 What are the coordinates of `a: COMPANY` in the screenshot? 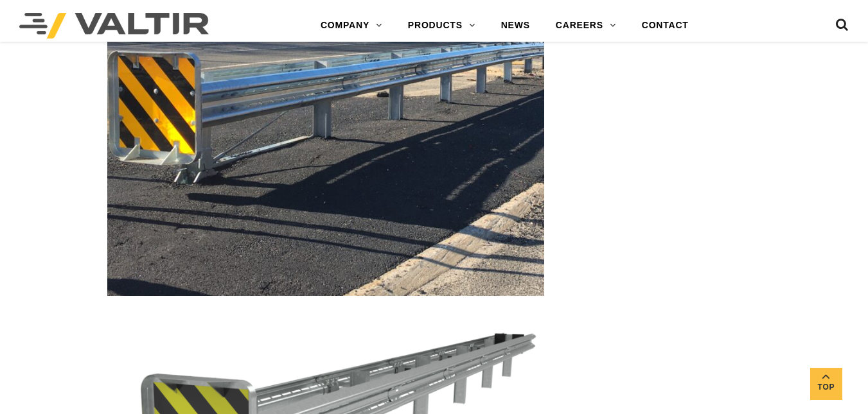 It's located at (351, 26).